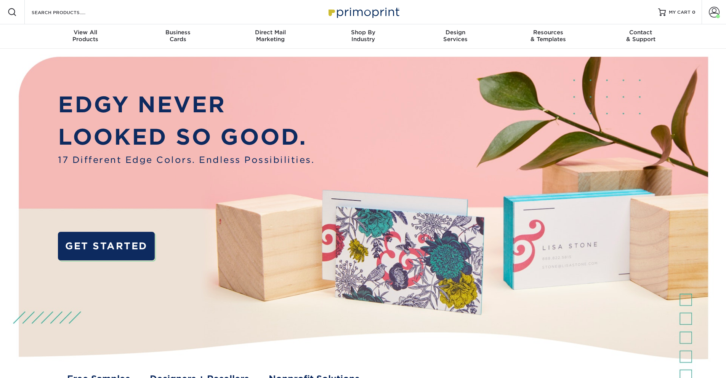 The height and width of the screenshot is (378, 726). What do you see at coordinates (641, 37) in the screenshot?
I see `a: Contact& Support` at bounding box center [641, 37].